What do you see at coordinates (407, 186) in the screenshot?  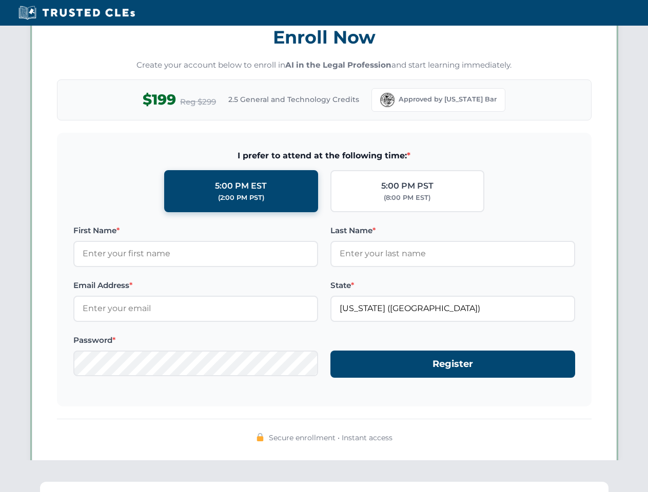 I see `div: 5:00 PM PST` at bounding box center [407, 186].